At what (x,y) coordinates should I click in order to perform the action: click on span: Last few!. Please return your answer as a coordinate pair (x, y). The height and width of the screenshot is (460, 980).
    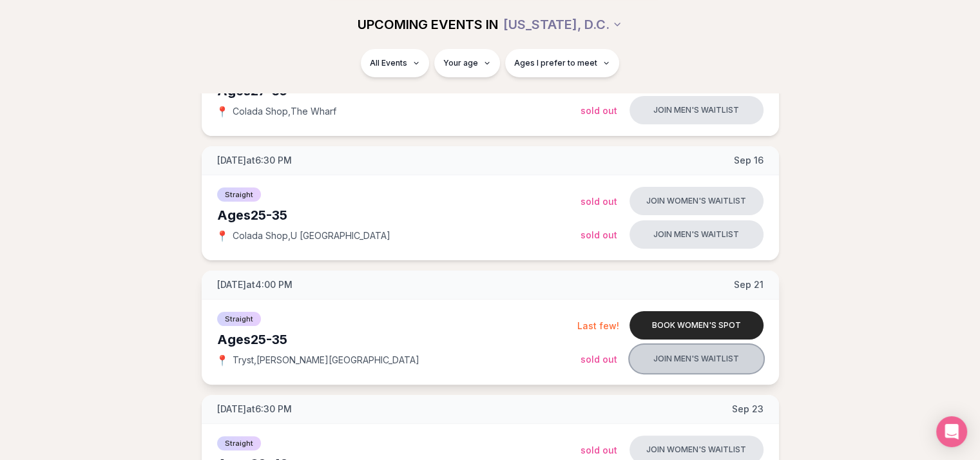
    Looking at the image, I should click on (598, 325).